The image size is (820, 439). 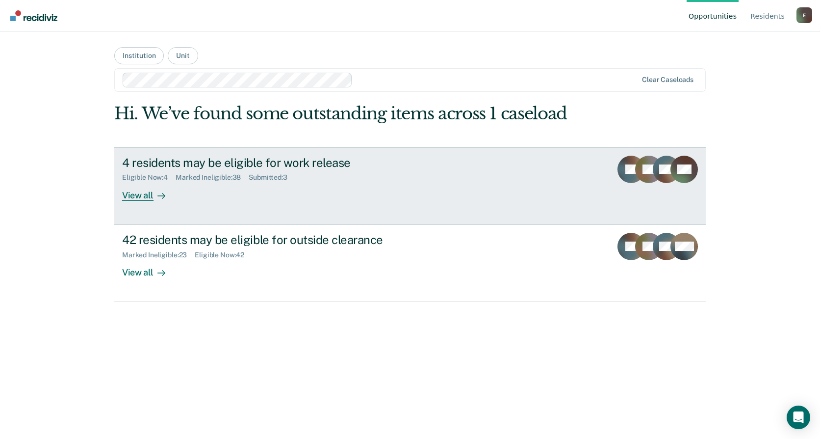 I want to click on div: Open Intercom Messenger, so click(x=799, y=417).